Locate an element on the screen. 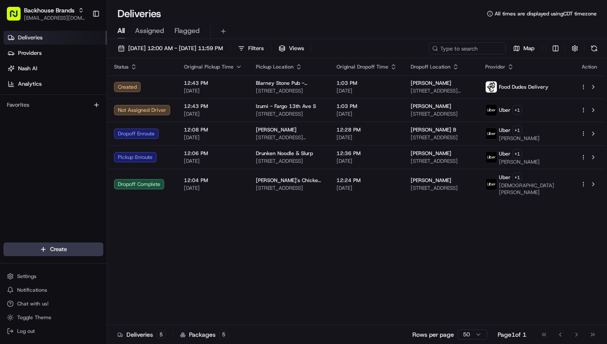  span: Toggle Theme is located at coordinates (34, 318).